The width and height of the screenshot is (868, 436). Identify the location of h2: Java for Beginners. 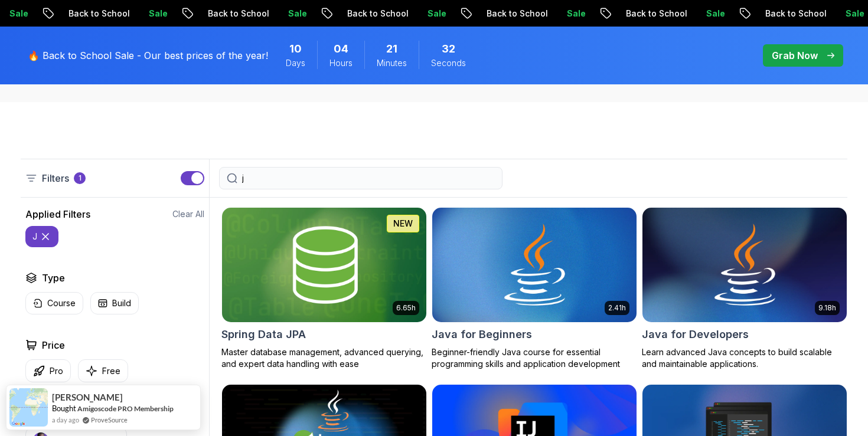
(482, 335).